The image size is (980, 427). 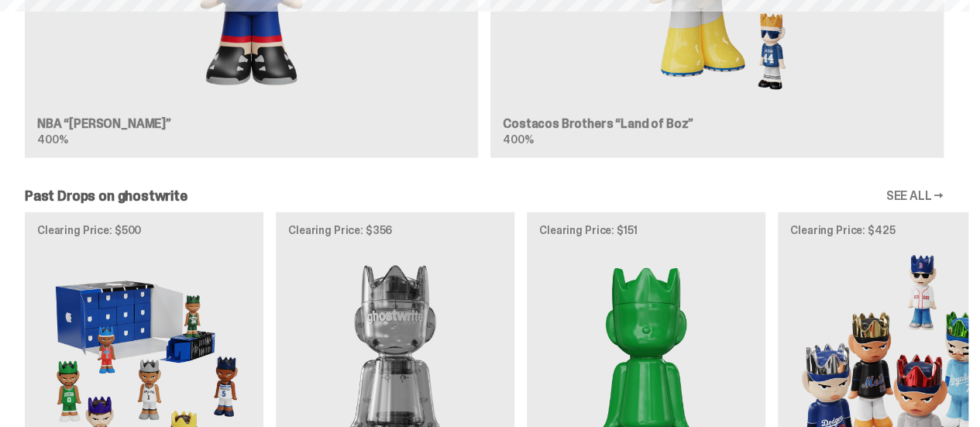 I want to click on h3: Costacos Brothers “Land of Boz”, so click(x=716, y=124).